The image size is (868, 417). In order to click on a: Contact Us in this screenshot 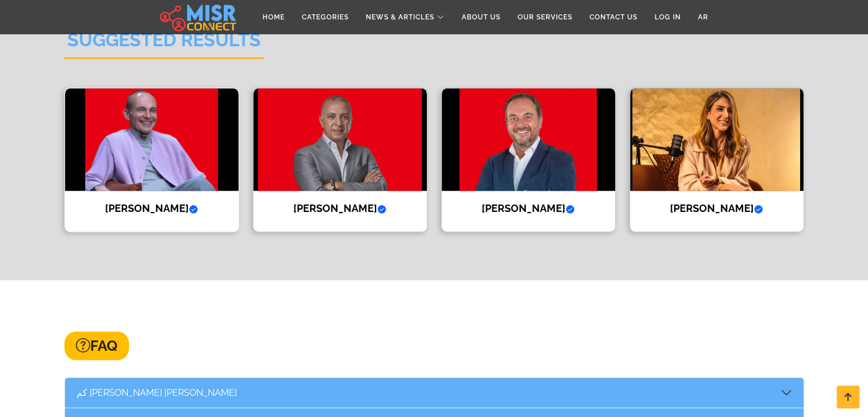, I will do `click(613, 17)`.